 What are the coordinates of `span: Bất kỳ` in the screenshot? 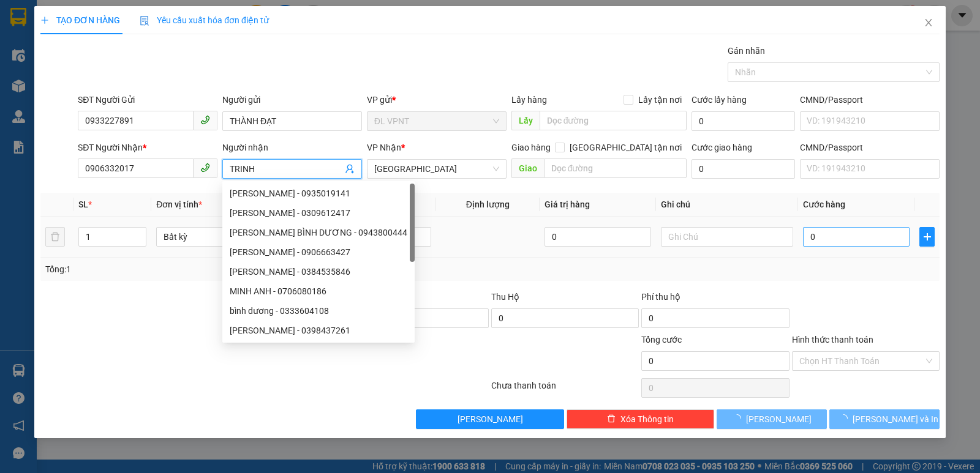 It's located at (222, 237).